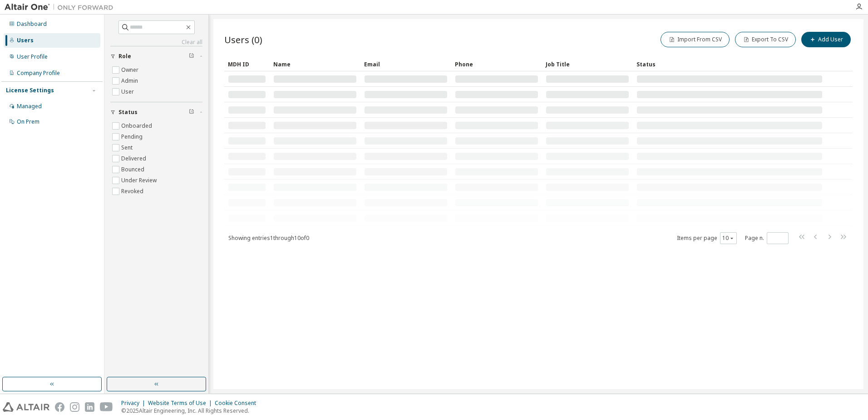 The width and height of the screenshot is (868, 420). What do you see at coordinates (826, 39) in the screenshot?
I see `button: Add User` at bounding box center [826, 39].